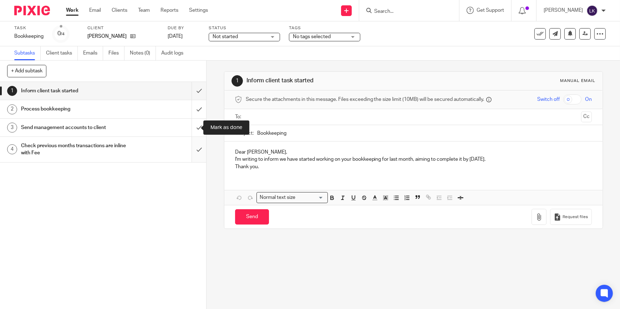 Image resolution: width=620 pixels, height=309 pixels. What do you see at coordinates (592, 11) in the screenshot?
I see `img: svg%3E` at bounding box center [592, 11].